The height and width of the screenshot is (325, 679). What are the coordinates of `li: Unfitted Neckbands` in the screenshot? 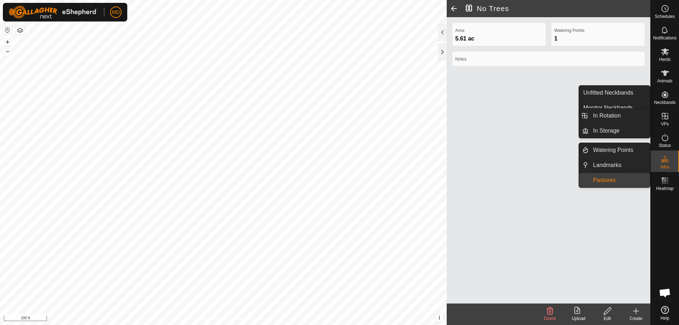 It's located at (614, 93).